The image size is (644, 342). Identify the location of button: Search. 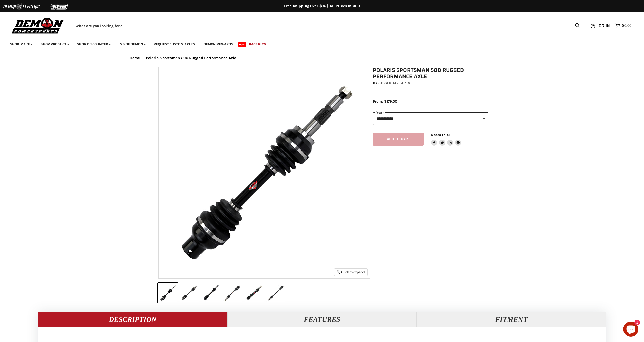
(578, 26).